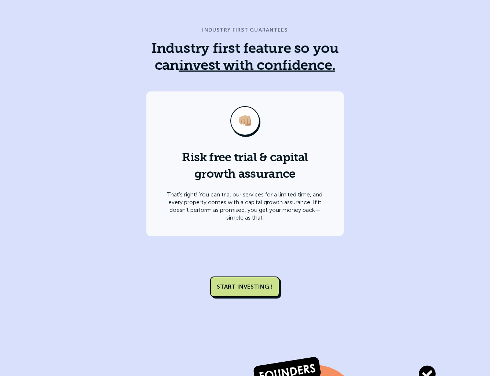 Image resolution: width=490 pixels, height=376 pixels. Describe the element at coordinates (245, 58) in the screenshot. I see `h3: Industry first feature so you can` at that location.